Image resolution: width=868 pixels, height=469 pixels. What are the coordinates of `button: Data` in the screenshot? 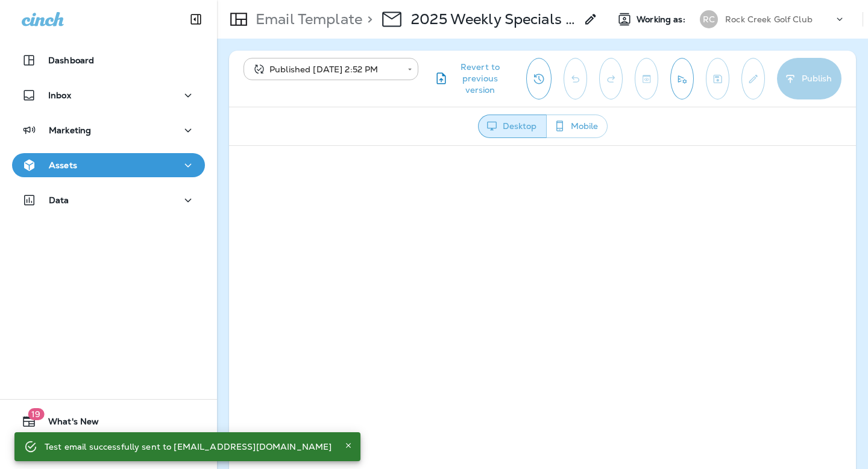 It's located at (109, 200).